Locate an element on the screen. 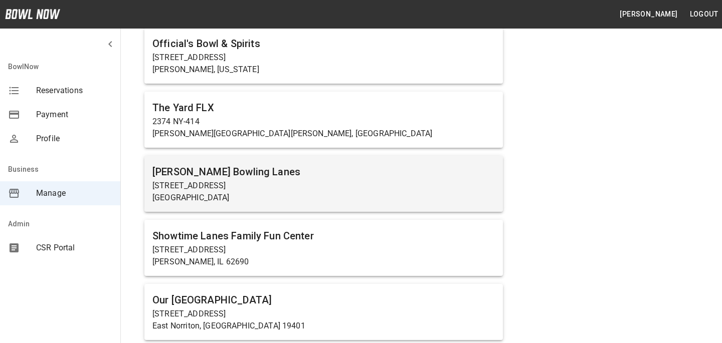 This screenshot has height=343, width=722. span: Profile is located at coordinates (74, 139).